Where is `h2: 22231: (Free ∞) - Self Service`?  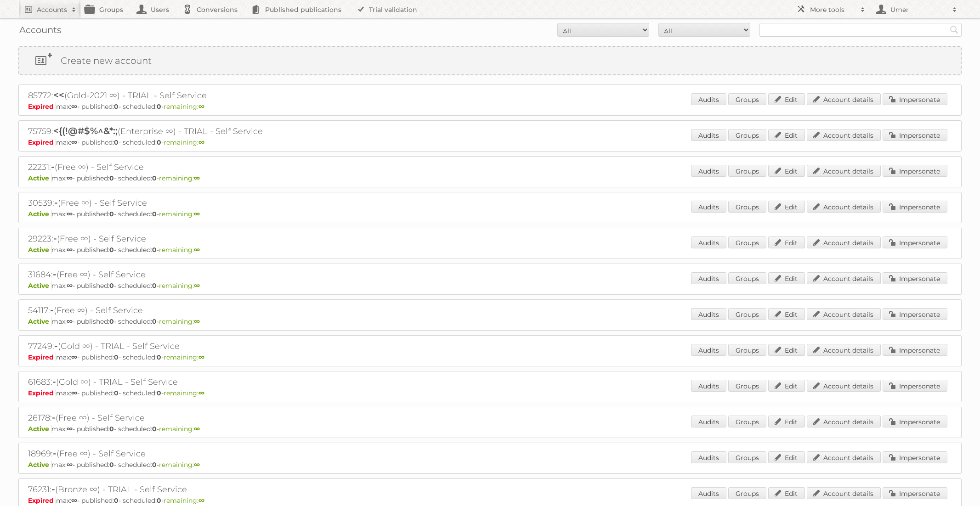 h2: 22231: (Free ∞) - Self Service is located at coordinates (189, 167).